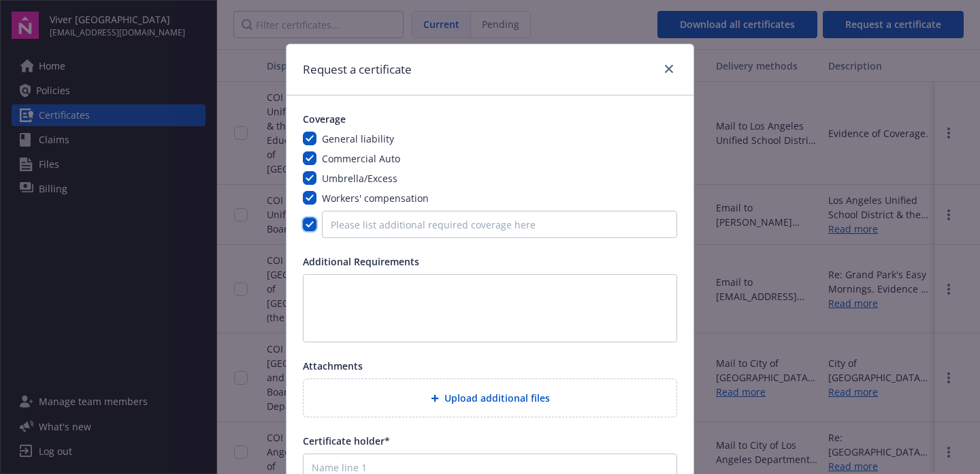  I want to click on a: close, so click(670, 69).